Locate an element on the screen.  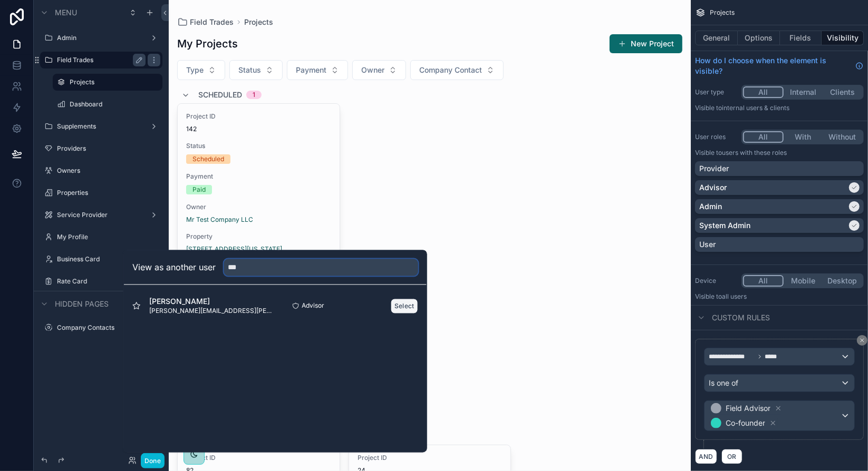
p: Provider is located at coordinates (714, 168).